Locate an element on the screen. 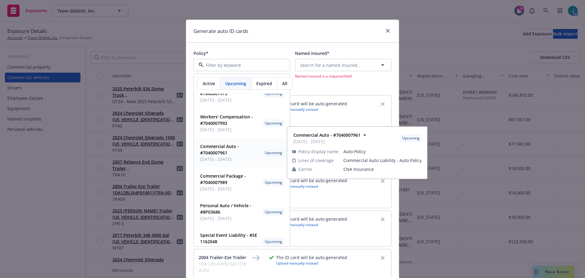  span: Named insured* is located at coordinates (312, 53).